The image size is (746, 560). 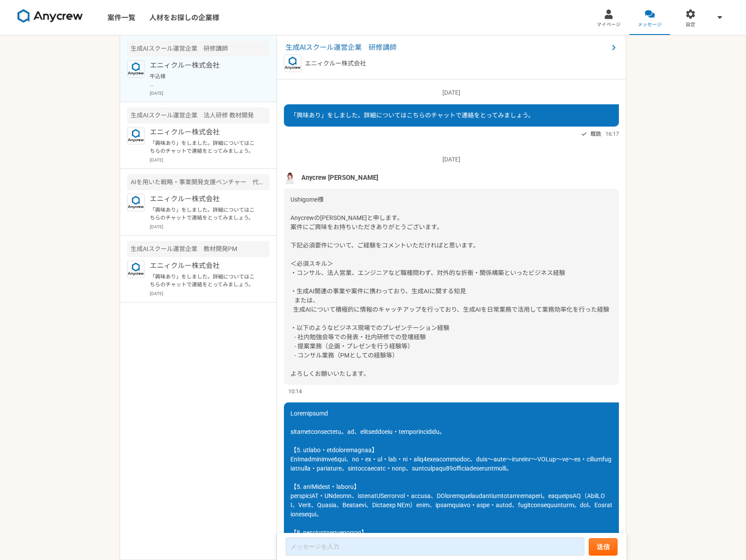 What do you see at coordinates (612, 134) in the screenshot?
I see `span: 16:17` at bounding box center [612, 134].